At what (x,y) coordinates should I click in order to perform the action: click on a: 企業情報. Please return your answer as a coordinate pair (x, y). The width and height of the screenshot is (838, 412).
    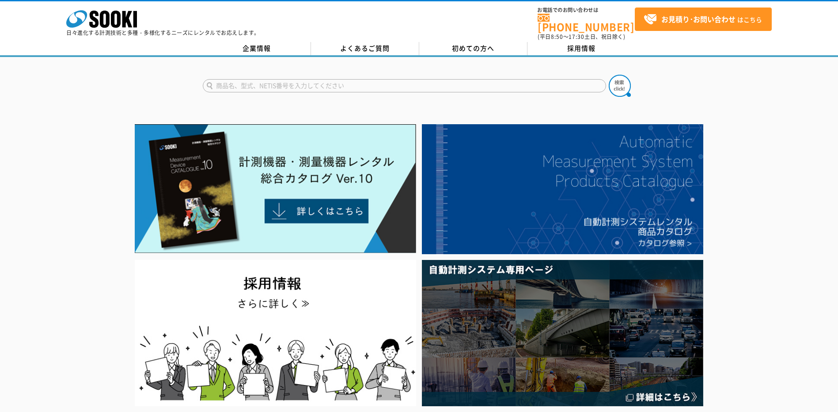
    Looking at the image, I should click on (257, 49).